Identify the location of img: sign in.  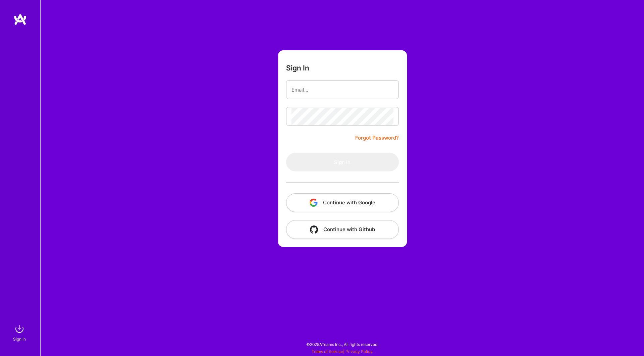
(19, 328).